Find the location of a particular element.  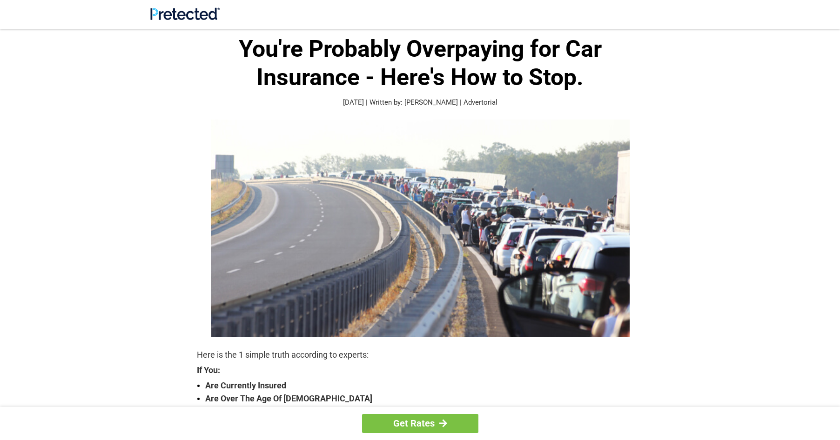

strong: Drive Less Than 50 Miles Per Day is located at coordinates (424, 412).